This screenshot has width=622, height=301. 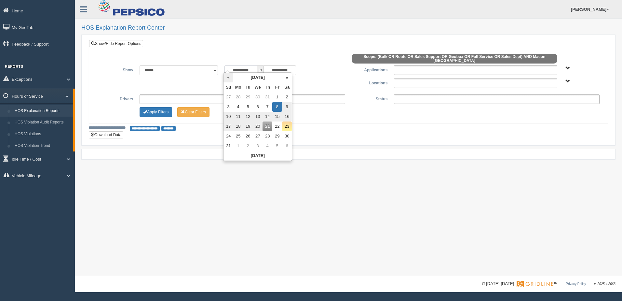 I want to click on td: 24, so click(x=228, y=136).